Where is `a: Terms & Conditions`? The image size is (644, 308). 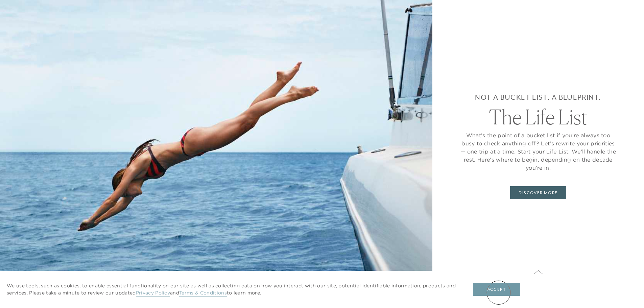
a: Terms & Conditions is located at coordinates (203, 293).